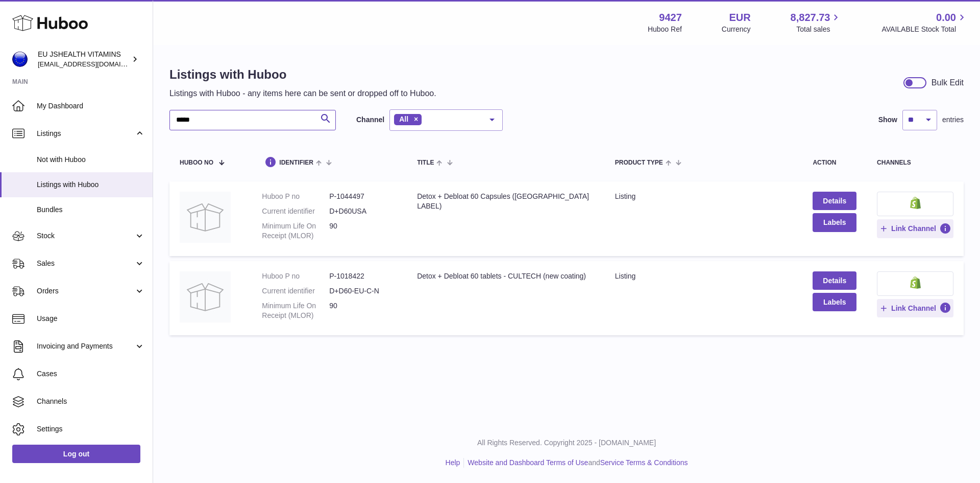 This screenshot has height=483, width=980. I want to click on li: and, so click(576, 462).